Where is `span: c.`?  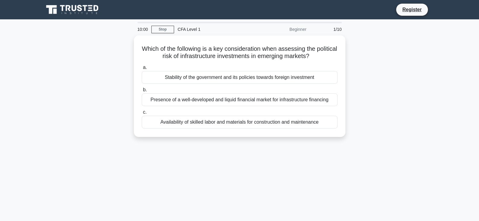
span: c. is located at coordinates (145, 112).